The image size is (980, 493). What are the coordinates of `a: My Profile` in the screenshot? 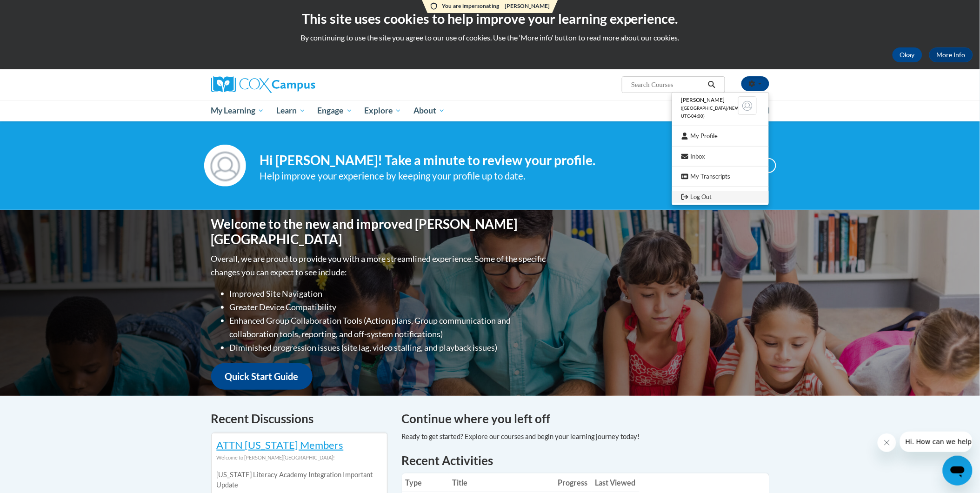 It's located at (720, 136).